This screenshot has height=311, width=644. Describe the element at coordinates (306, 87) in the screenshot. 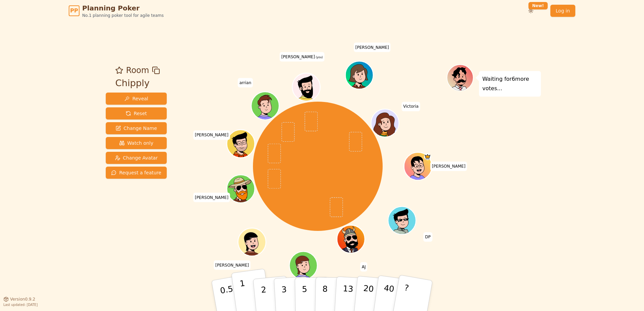

I see `button: Click to change your avatar` at that location.